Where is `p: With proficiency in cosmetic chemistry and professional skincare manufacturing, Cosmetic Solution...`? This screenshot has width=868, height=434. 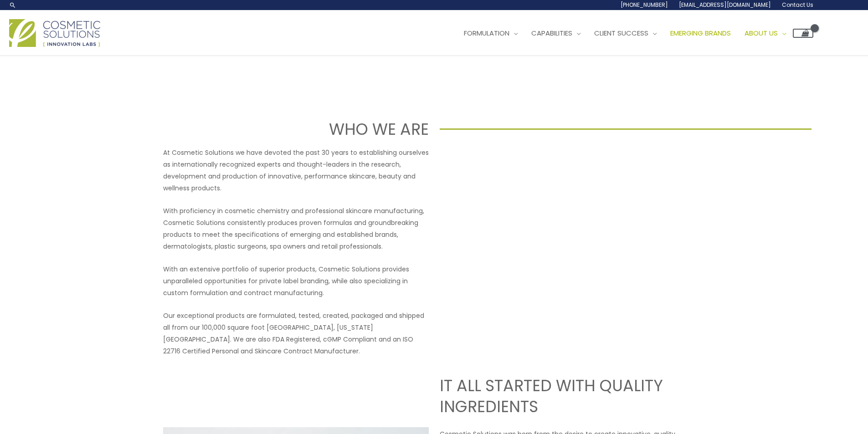
p: With proficiency in cosmetic chemistry and professional skincare manufacturing, Cosmetic Solution... is located at coordinates (296, 229).